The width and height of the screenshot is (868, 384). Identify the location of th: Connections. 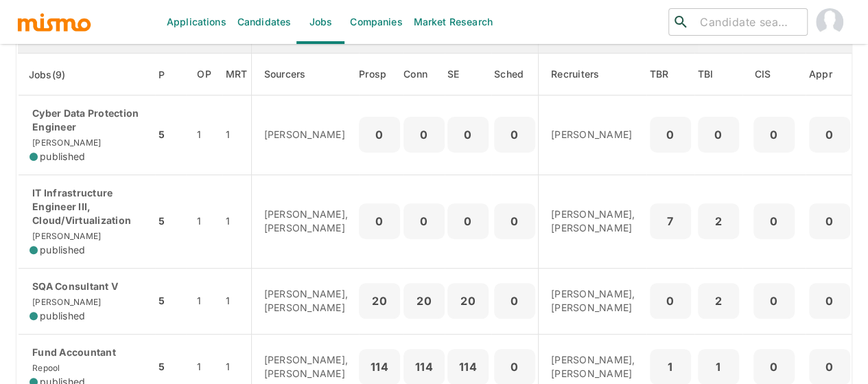
(424, 74).